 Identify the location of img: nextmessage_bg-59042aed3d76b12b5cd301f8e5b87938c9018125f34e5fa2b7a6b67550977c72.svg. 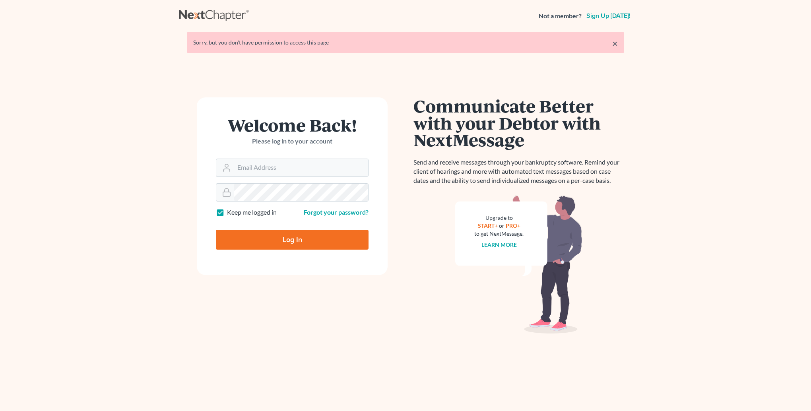
(519, 264).